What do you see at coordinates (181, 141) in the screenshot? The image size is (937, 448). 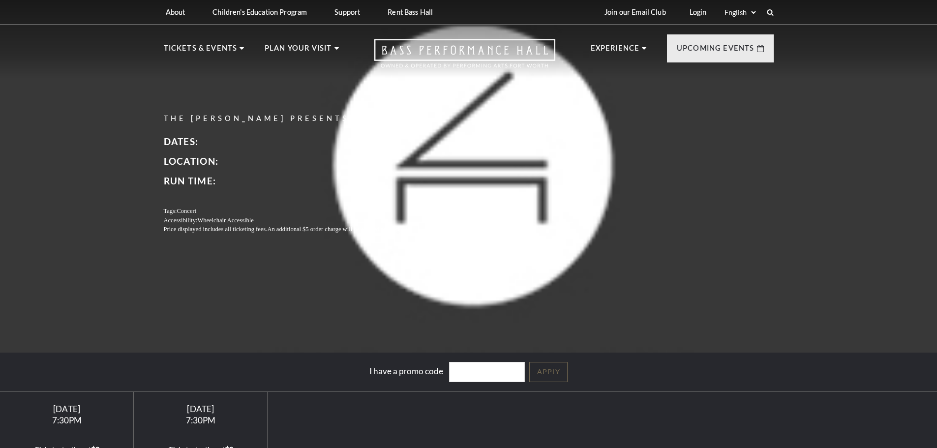 I see `span: Dates:` at bounding box center [181, 141].